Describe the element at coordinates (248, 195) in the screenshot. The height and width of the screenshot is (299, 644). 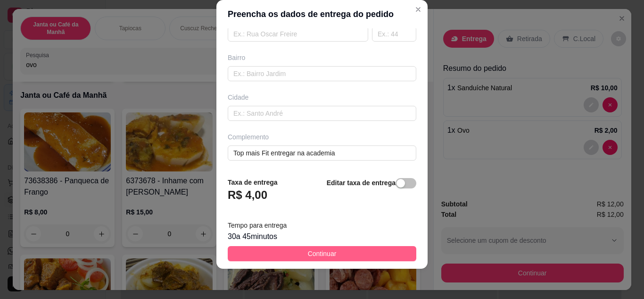
I see `h3: R$ 4,00` at that location.